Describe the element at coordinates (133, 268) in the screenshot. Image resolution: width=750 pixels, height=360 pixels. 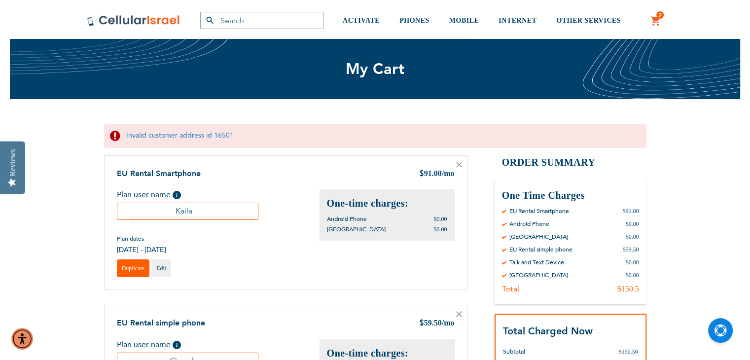
I see `a: Duplicate` at that location.